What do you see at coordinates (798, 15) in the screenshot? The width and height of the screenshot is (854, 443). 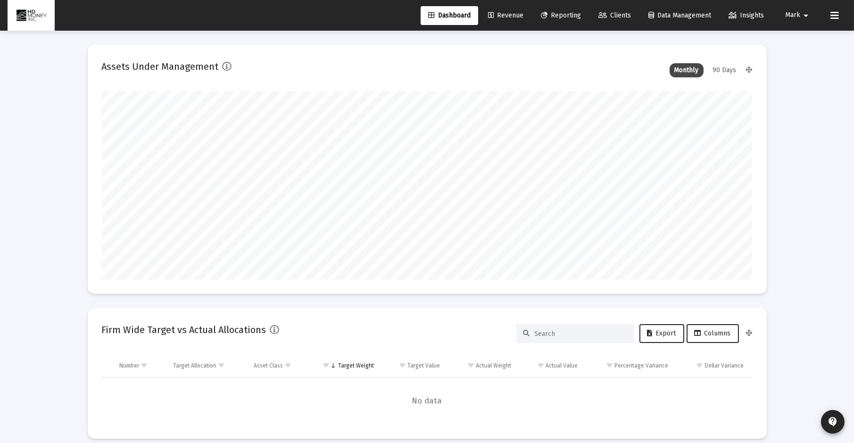 I see `button: Mark` at bounding box center [798, 15].